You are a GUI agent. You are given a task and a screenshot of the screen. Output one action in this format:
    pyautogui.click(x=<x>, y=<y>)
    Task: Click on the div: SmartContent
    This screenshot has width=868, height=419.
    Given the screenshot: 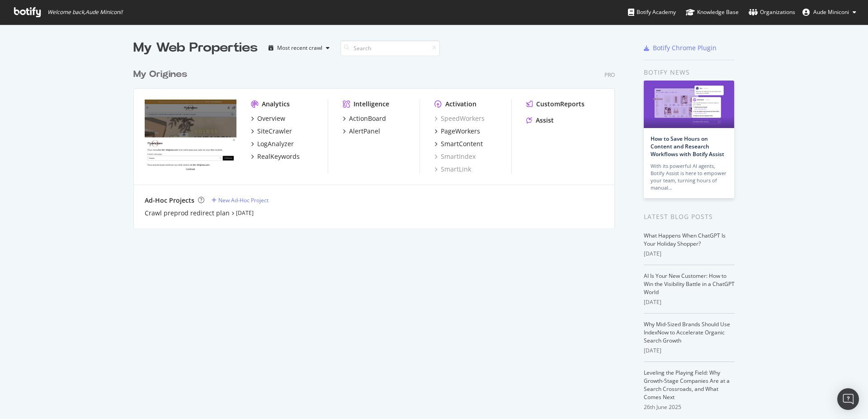 What is the action you would take?
    pyautogui.click(x=462, y=144)
    